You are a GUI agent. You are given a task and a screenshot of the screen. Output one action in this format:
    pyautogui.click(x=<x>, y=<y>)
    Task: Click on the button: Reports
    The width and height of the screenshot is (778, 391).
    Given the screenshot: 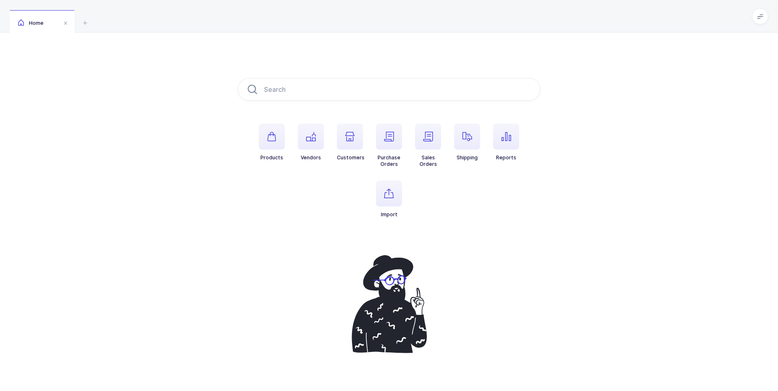 What is the action you would take?
    pyautogui.click(x=506, y=142)
    